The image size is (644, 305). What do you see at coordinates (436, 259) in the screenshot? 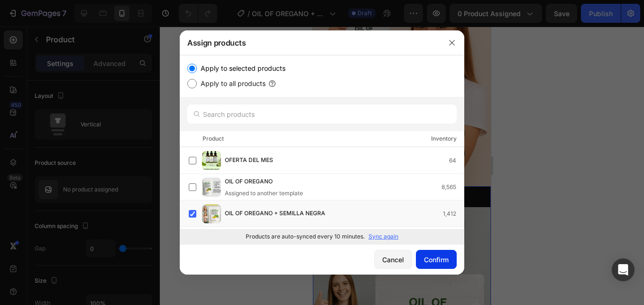
I see `div: Confirm` at bounding box center [436, 259].